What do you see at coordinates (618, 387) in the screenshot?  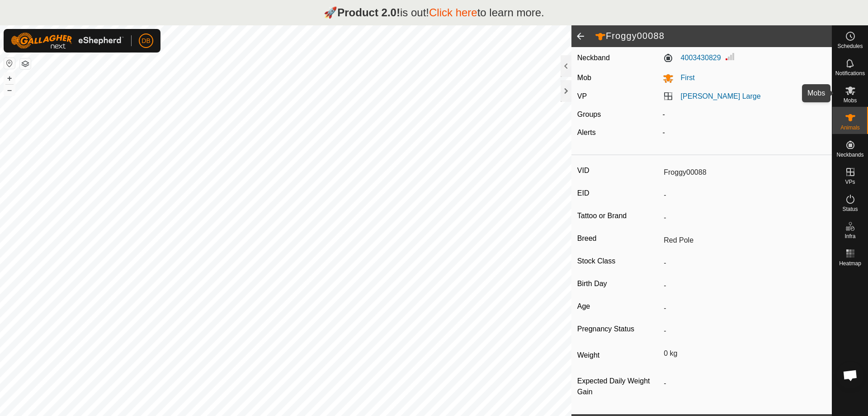 I see `label: Expected Daily Weight Gain` at bounding box center [618, 387].